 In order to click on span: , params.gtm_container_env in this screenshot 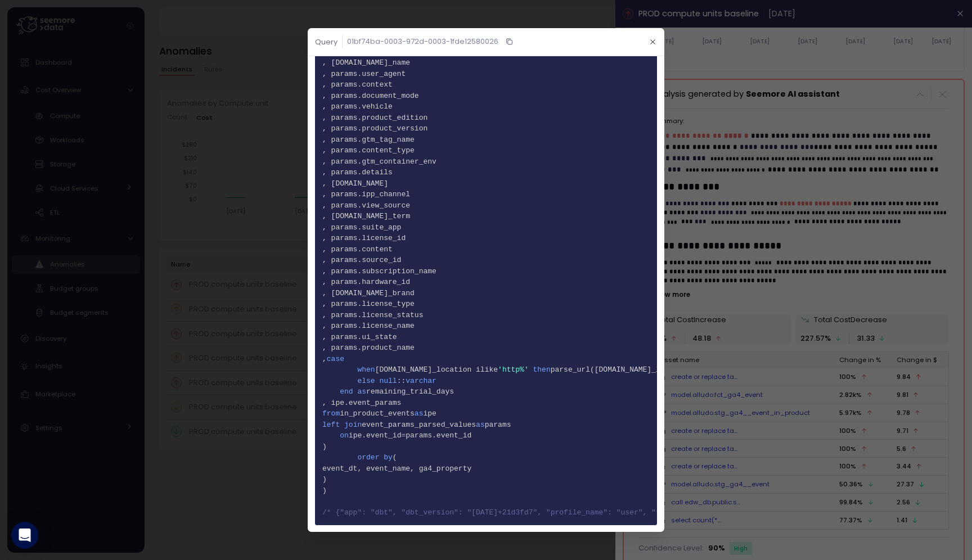, I will do `click(486, 162)`.